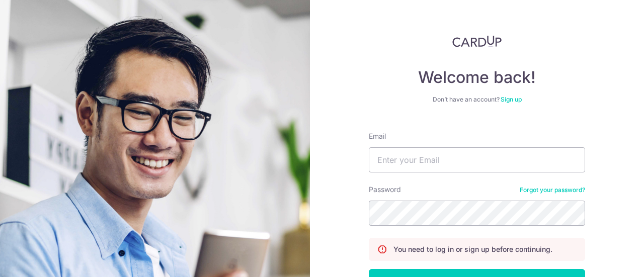 The image size is (644, 277). I want to click on a: Forgot your password?, so click(553, 190).